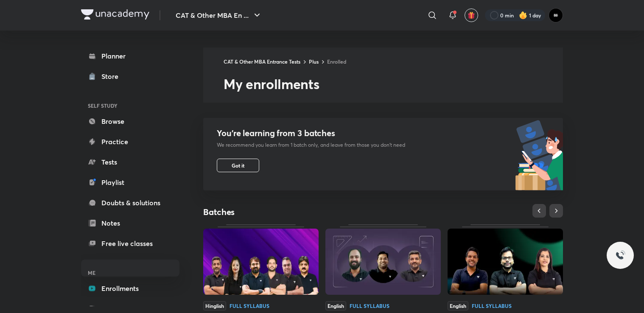 The image size is (644, 313). What do you see at coordinates (238, 165) in the screenshot?
I see `button: Got it` at bounding box center [238, 165].